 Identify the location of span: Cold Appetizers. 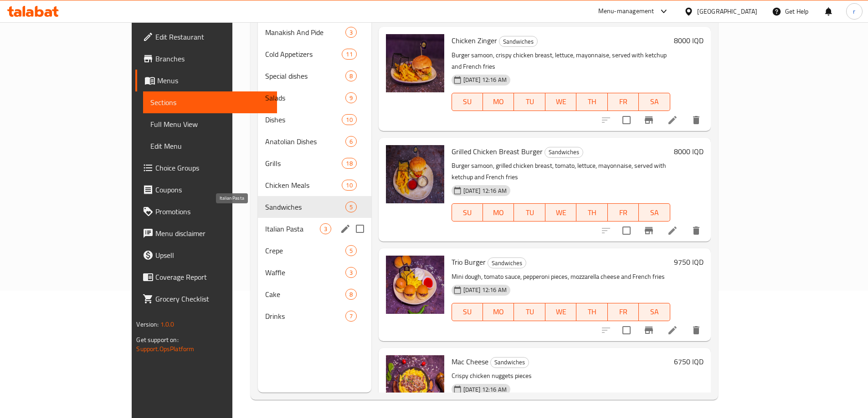
(303, 54).